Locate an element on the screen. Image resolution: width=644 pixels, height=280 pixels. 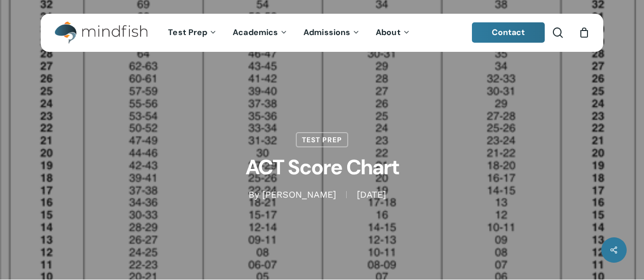
a: Contact is located at coordinates (508, 32).